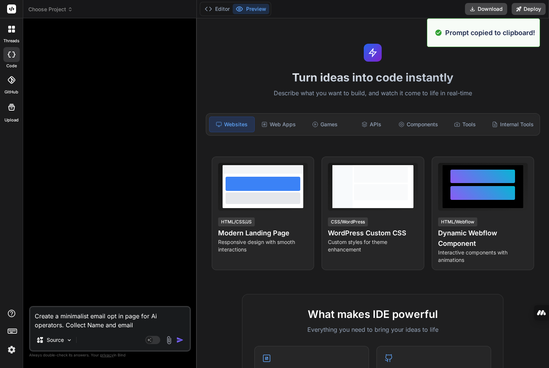 This screenshot has width=549, height=368. I want to click on textarea: Create a minimalist email opt in page for Ai operators. Collect Name and email, so click(110, 318).